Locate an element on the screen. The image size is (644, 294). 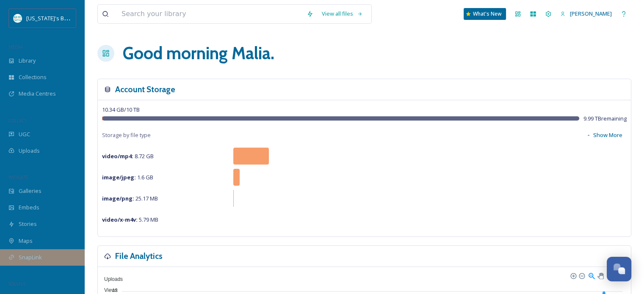
span: Storage by file type is located at coordinates (126, 135).